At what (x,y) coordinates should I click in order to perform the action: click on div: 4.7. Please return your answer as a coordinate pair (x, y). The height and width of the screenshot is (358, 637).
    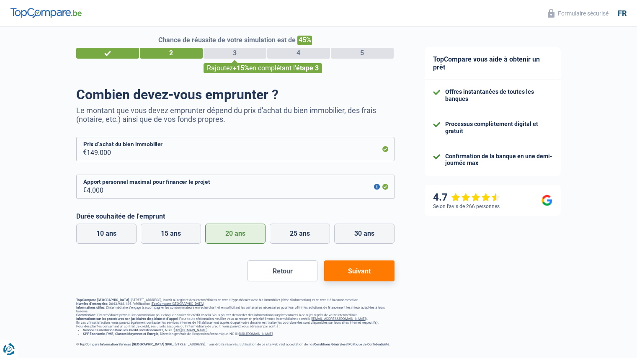
    Looking at the image, I should click on (466, 197).